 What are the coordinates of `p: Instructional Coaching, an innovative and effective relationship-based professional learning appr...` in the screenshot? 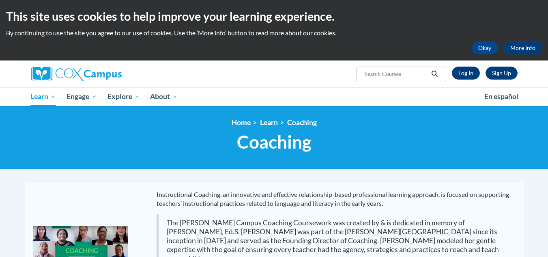 It's located at (336, 199).